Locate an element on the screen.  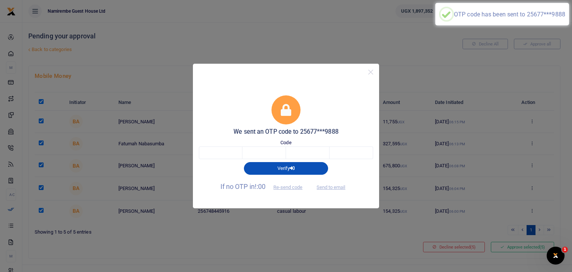
span: If no OTP in is located at coordinates (265, 186).